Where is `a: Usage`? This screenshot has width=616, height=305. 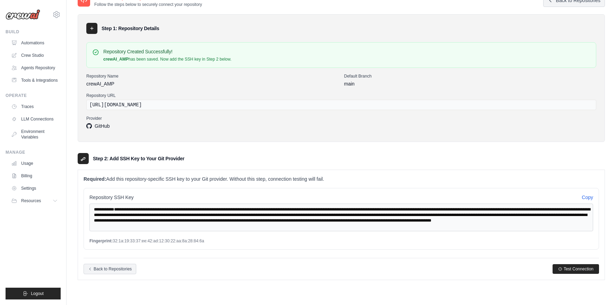 a: Usage is located at coordinates (34, 164).